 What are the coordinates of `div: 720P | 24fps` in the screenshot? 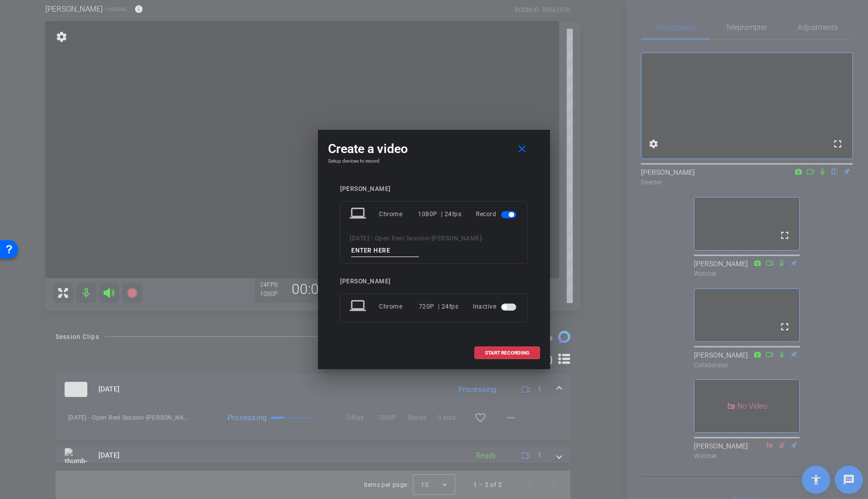 It's located at (438, 306).